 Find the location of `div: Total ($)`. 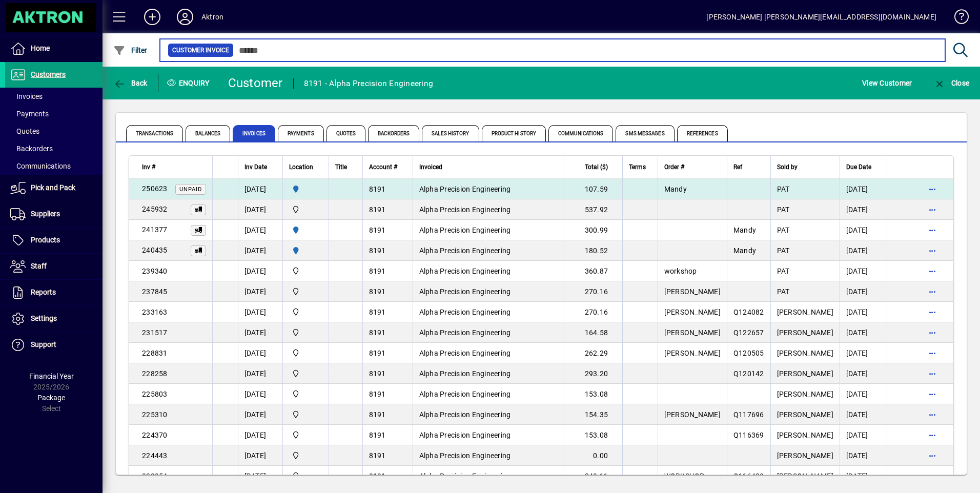

div: Total ($) is located at coordinates (593, 167).